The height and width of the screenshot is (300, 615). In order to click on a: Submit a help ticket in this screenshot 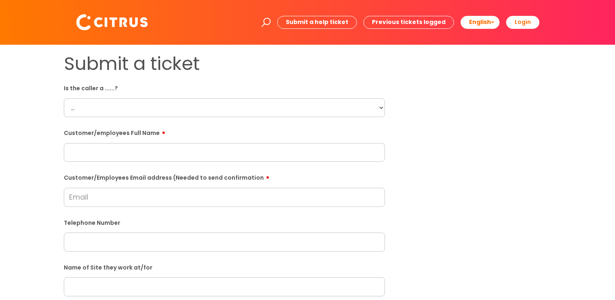, I will do `click(317, 22)`.